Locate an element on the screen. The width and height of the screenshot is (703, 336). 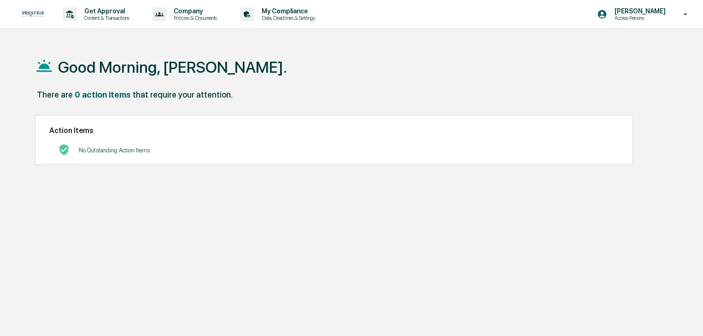
p: Company is located at coordinates (194, 11).